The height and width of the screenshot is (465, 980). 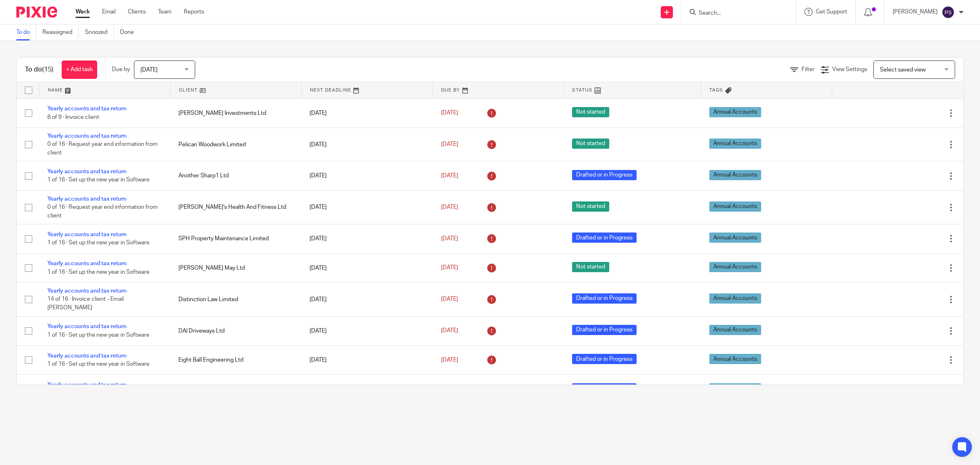 What do you see at coordinates (236, 299) in the screenshot?
I see `td: Distinction Law Limited` at bounding box center [236, 299].